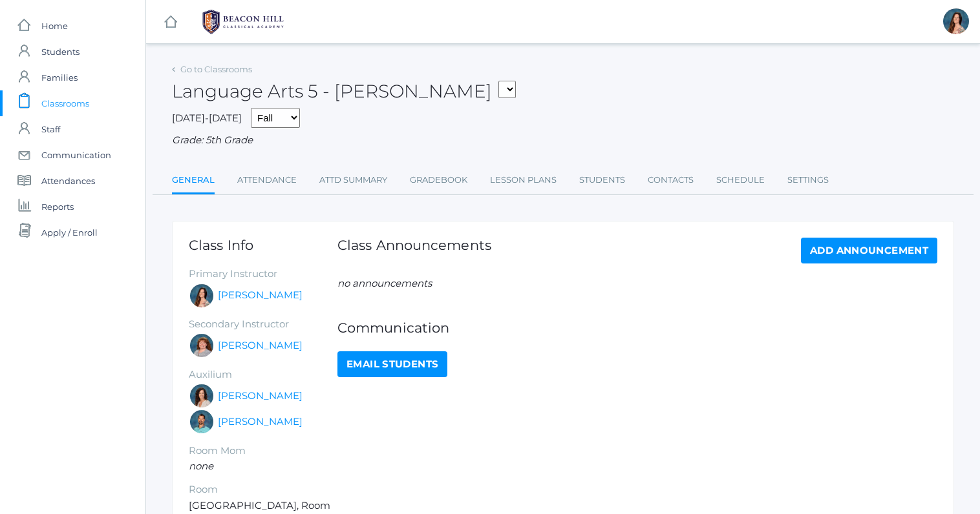  What do you see at coordinates (267, 180) in the screenshot?
I see `a: Attendance` at bounding box center [267, 180].